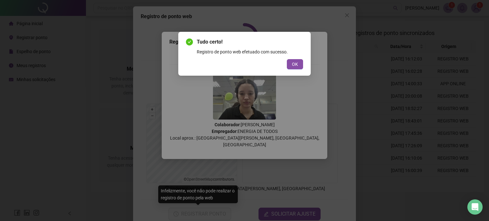  What do you see at coordinates (295, 64) in the screenshot?
I see `button: OK` at bounding box center [295, 64].